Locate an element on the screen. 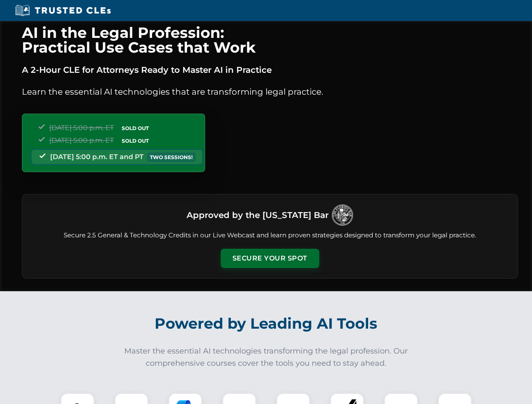 The height and width of the screenshot is (404, 532). h2: Powered by Leading AI Tools is located at coordinates (266, 323).